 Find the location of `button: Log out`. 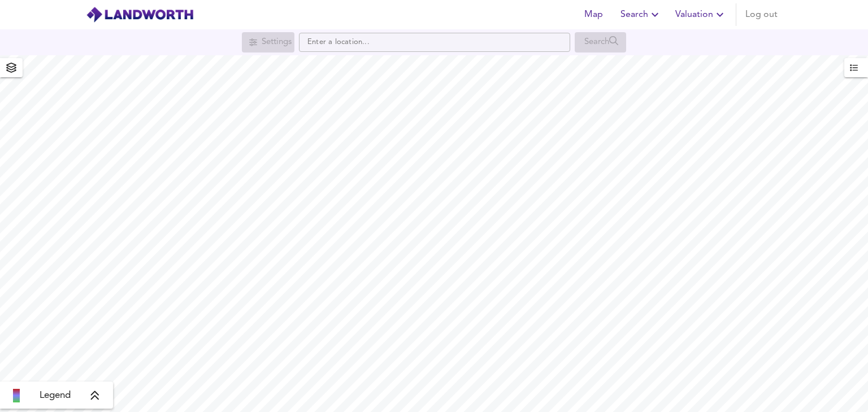

button: Log out is located at coordinates (761, 15).